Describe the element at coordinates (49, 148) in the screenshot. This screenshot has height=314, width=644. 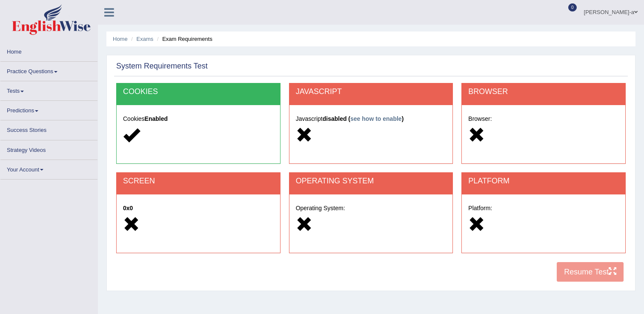
I see `a: Strategy Videos` at that location.